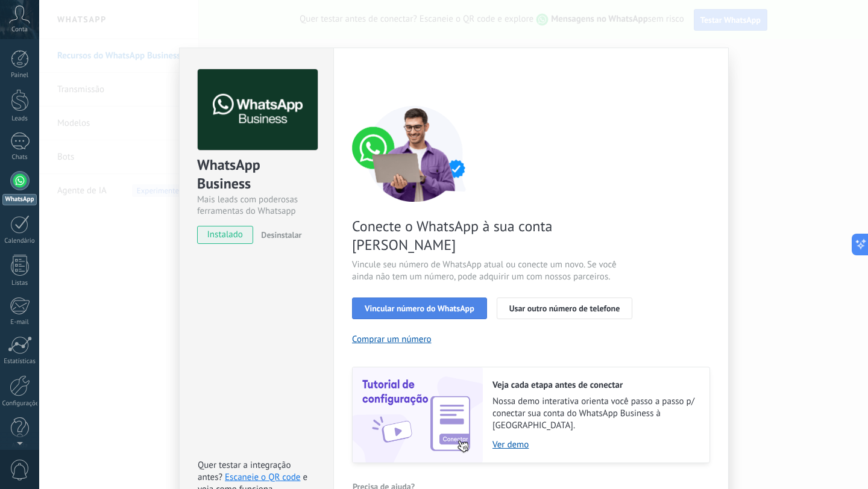  I want to click on div: Calendário, so click(20, 241).